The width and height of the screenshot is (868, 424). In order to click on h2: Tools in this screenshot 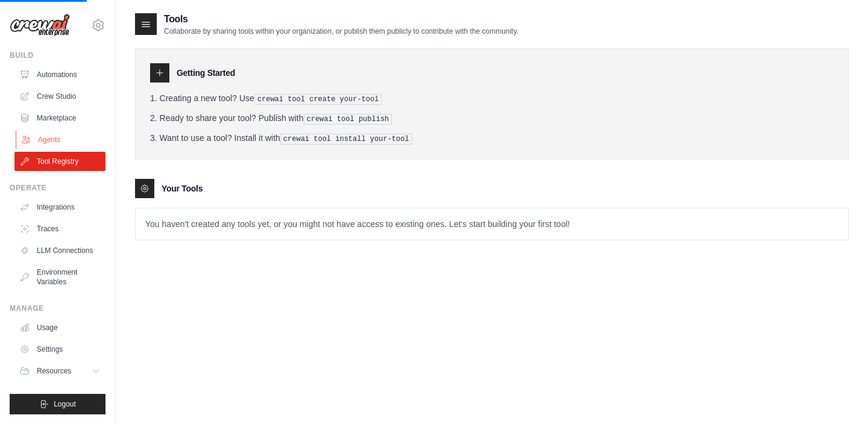, I will do `click(341, 19)`.